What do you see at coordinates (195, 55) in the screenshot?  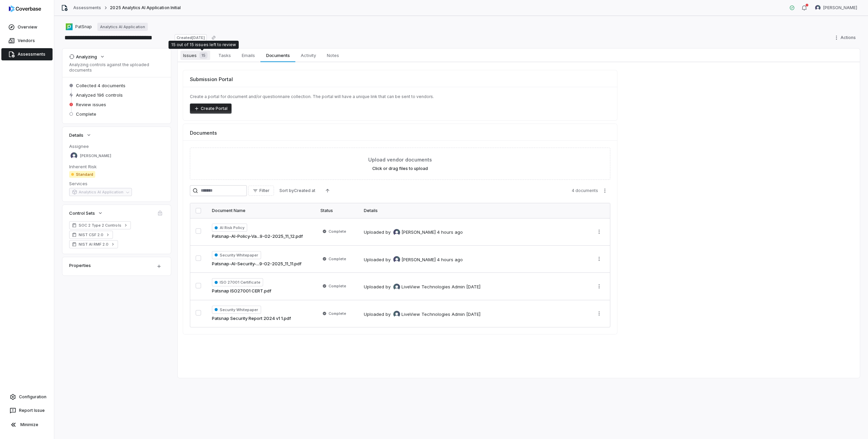 I see `span: Issues` at bounding box center [195, 55].